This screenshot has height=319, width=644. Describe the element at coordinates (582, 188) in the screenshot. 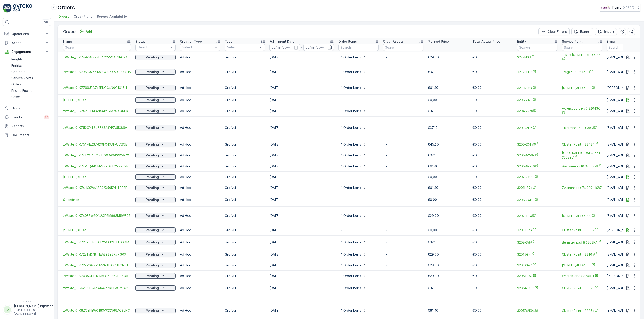

I see `a: Zwanenhoek 74 3201HS` at that location.